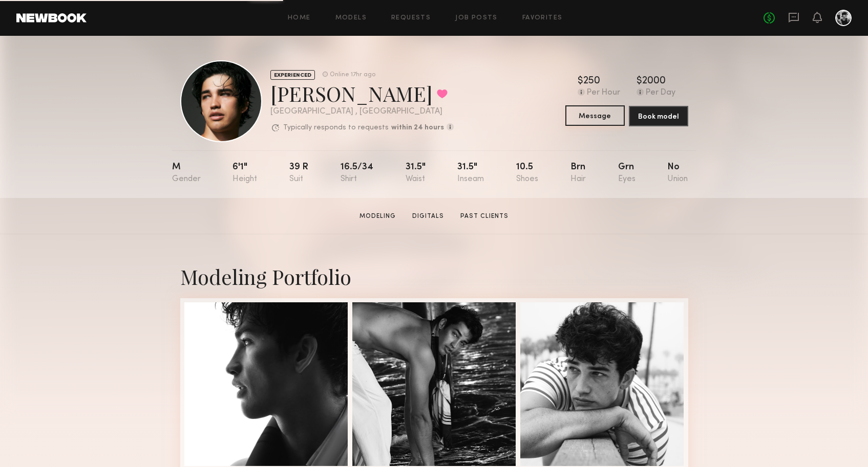  What do you see at coordinates (411, 18) in the screenshot?
I see `a: Requests` at bounding box center [411, 18].